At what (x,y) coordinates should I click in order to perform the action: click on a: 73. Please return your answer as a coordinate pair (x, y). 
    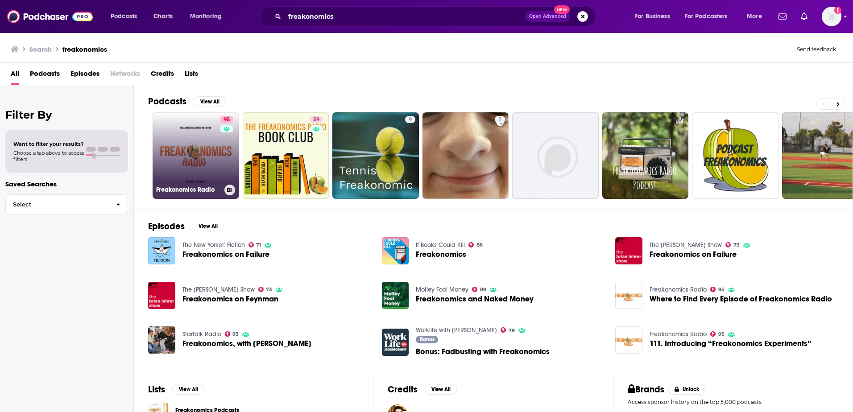
    Looking at the image, I should click on (733, 245).